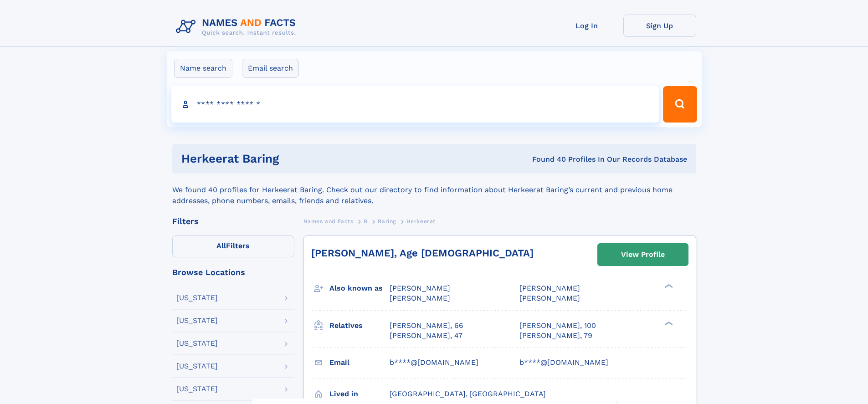  Describe the element at coordinates (587, 25) in the screenshot. I see `a: Log In` at that location.